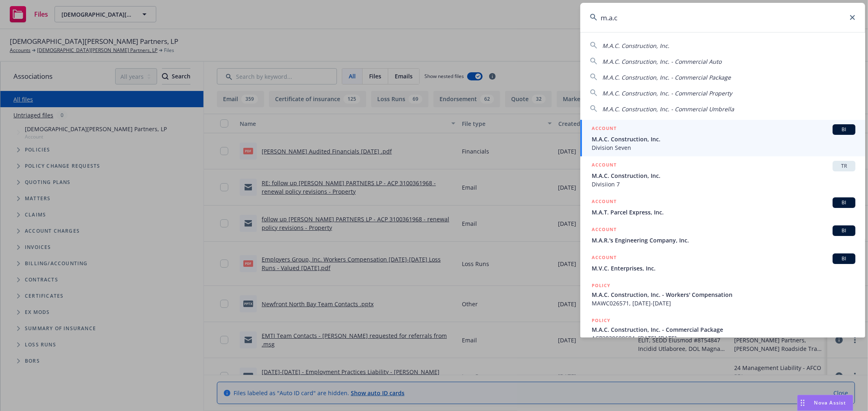 This screenshot has height=411, width=868. What do you see at coordinates (802, 403) in the screenshot?
I see `div: Drag to move` at bounding box center [802, 403].